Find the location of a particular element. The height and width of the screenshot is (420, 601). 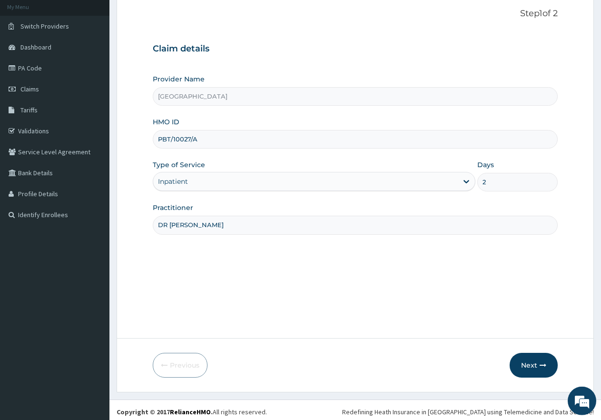

span: Tariffs is located at coordinates (29, 110).